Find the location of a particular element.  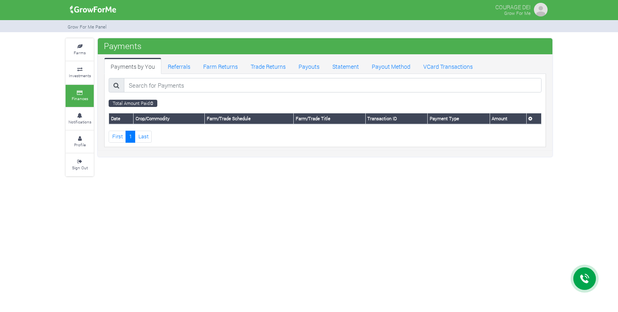

a: Profile is located at coordinates (80, 142).